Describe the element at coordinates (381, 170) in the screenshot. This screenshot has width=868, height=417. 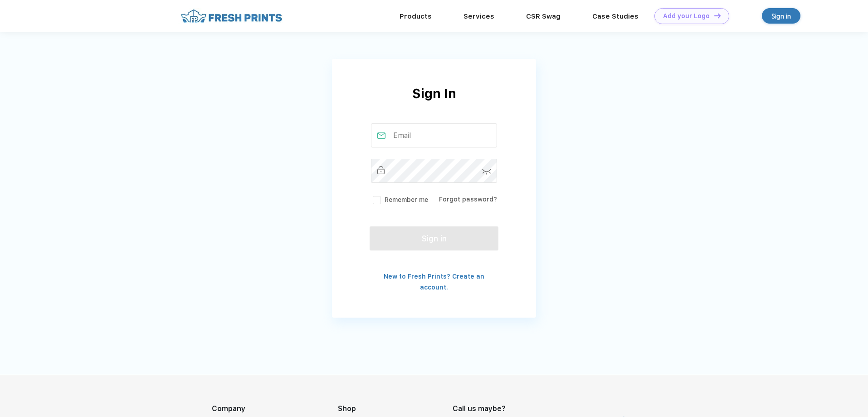
I see `img: password_inactive.svg` at that location.